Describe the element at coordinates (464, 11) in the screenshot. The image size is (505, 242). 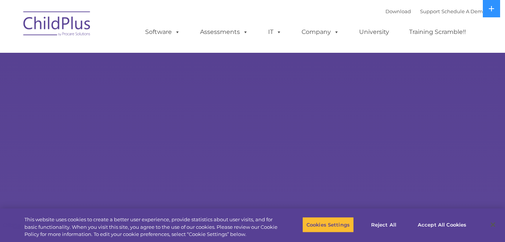
I see `a: Schedule A Demo` at that location.